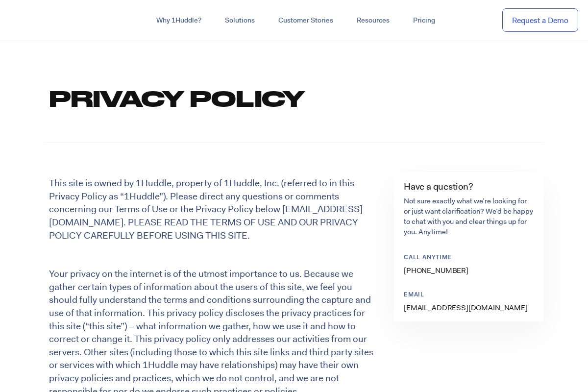 This screenshot has width=588, height=392. Describe the element at coordinates (240, 20) in the screenshot. I see `a: Solutions` at that location.